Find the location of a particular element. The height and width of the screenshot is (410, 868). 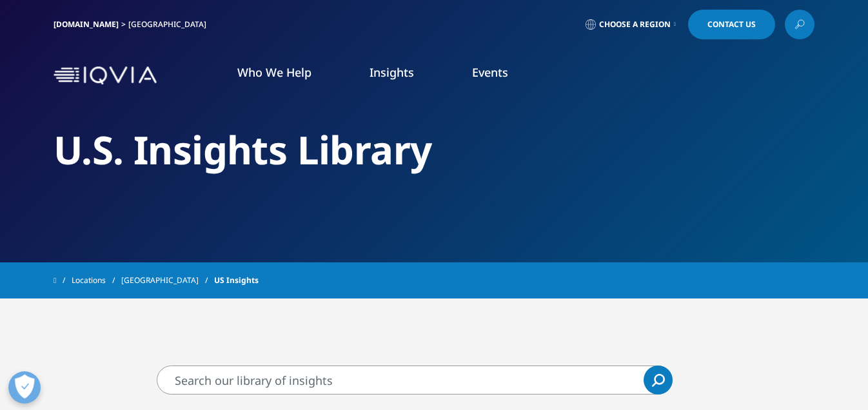

span: US Insights is located at coordinates (236, 280).